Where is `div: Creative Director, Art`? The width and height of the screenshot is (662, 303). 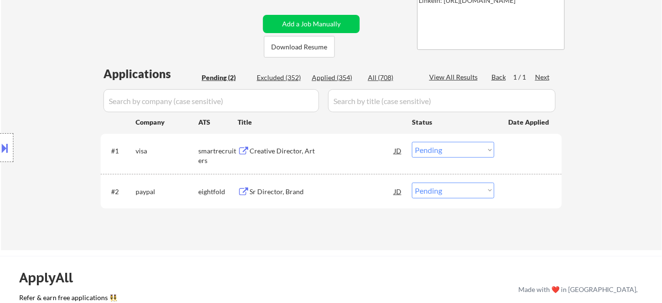 div: Creative Director, Art is located at coordinates (322, 151).